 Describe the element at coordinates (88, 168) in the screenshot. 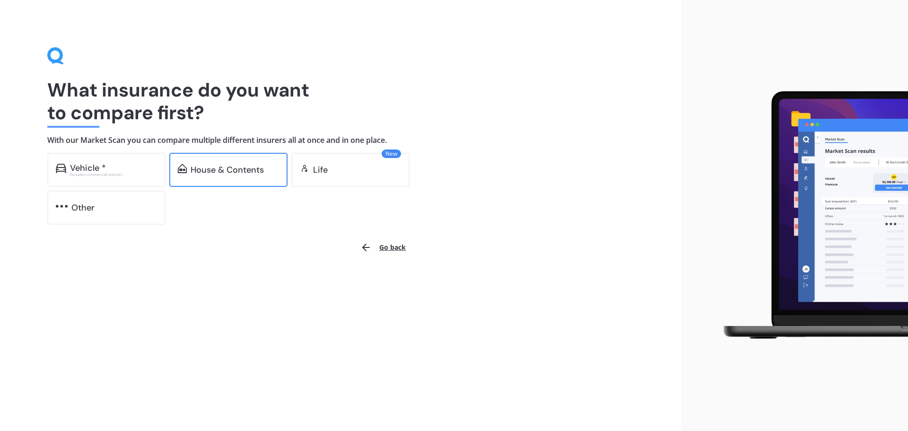

I see `div: Vehicle *` at that location.